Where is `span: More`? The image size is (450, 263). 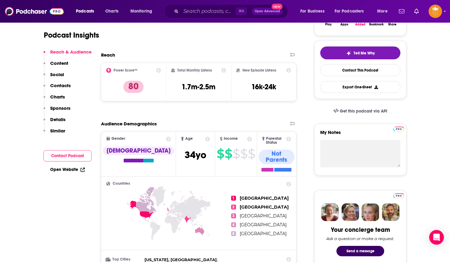
span: More is located at coordinates (382, 11).